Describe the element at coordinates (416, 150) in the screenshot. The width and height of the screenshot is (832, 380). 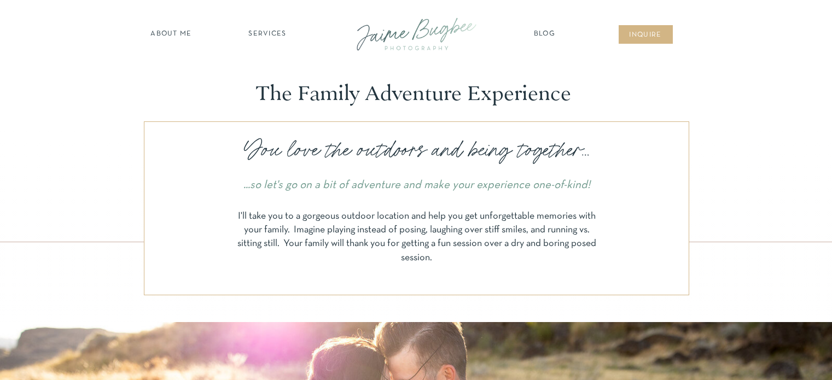
I see `p: You love the outdoors and being together...` at that location.